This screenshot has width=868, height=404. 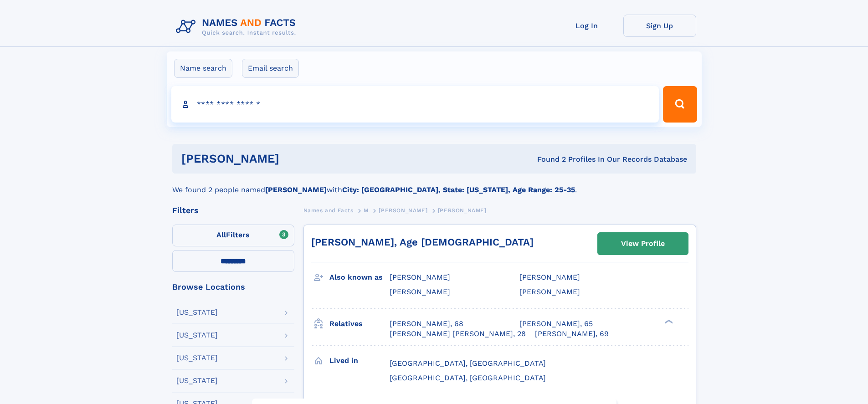 What do you see at coordinates (680, 104) in the screenshot?
I see `button: Search Button` at bounding box center [680, 104].